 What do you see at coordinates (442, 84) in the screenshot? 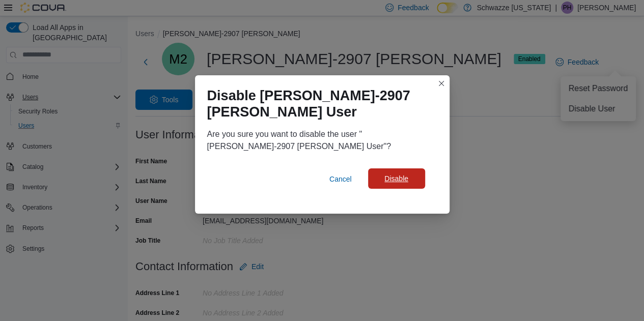
I see `button: Closes this modal window` at bounding box center [442, 84].